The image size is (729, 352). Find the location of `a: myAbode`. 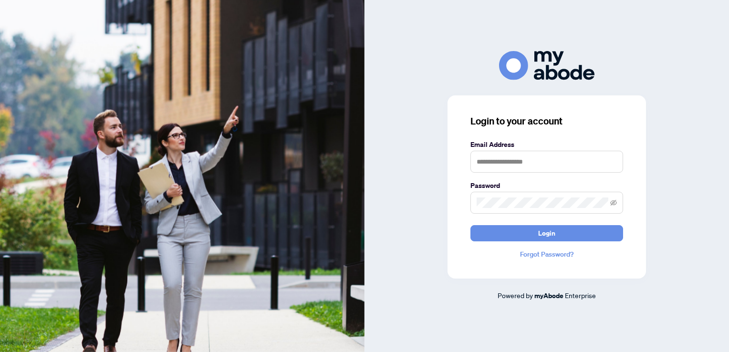

a: myAbode is located at coordinates (549, 296).